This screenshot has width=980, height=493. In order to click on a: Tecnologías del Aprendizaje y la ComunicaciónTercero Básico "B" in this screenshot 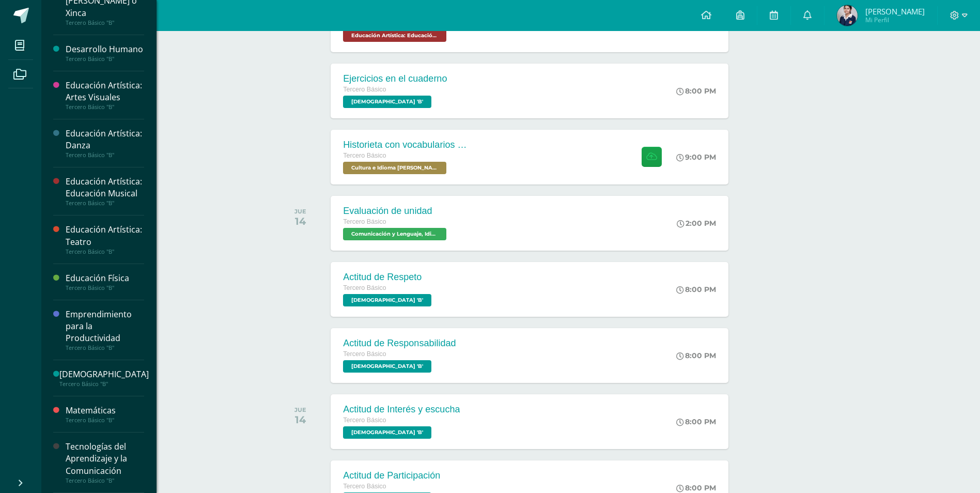, I will do `click(105, 462)`.